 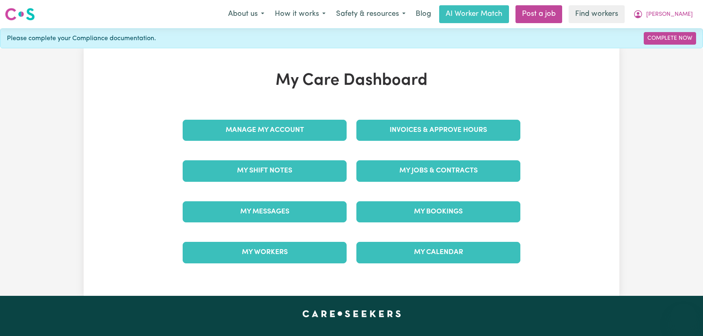 What do you see at coordinates (265, 130) in the screenshot?
I see `a: Manage My Account` at bounding box center [265, 130].